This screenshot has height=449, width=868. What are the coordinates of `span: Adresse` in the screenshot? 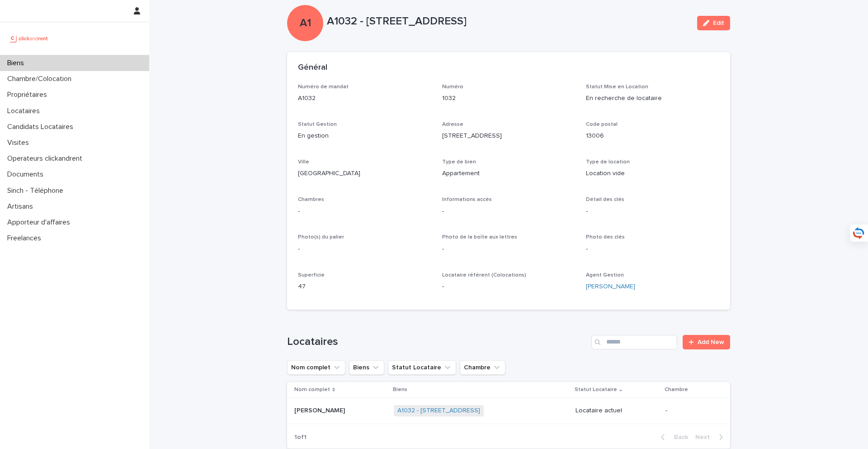 It's located at (453, 124).